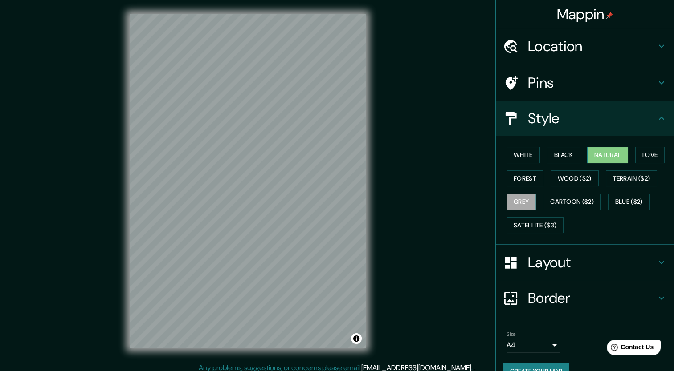 The image size is (674, 371). What do you see at coordinates (511, 334) in the screenshot?
I see `label: Size` at bounding box center [511, 334].